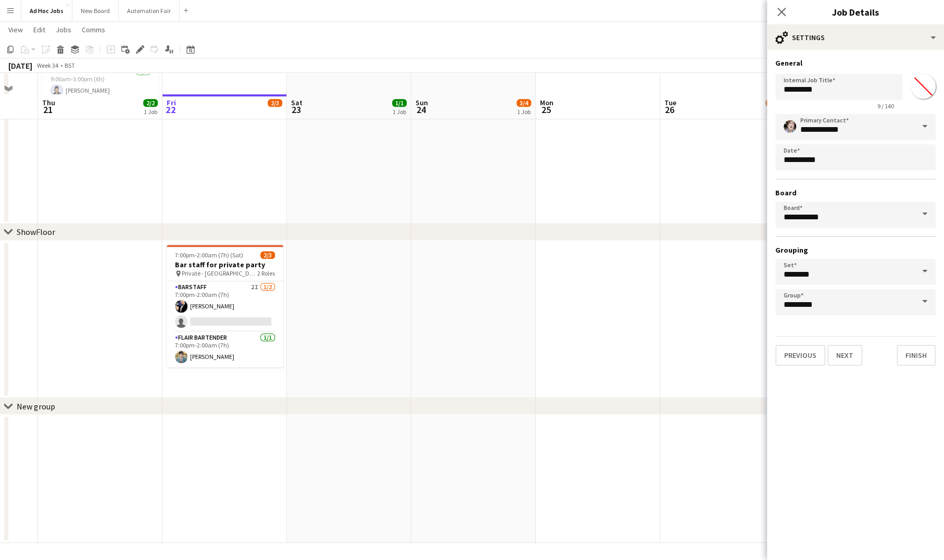 The image size is (944, 560). Describe the element at coordinates (856, 192) in the screenshot. I see `h3: Board` at that location.